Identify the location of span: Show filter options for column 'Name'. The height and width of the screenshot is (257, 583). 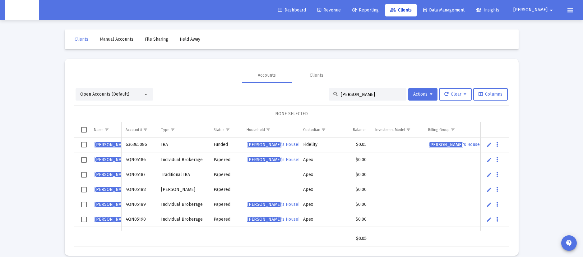
(107, 130).